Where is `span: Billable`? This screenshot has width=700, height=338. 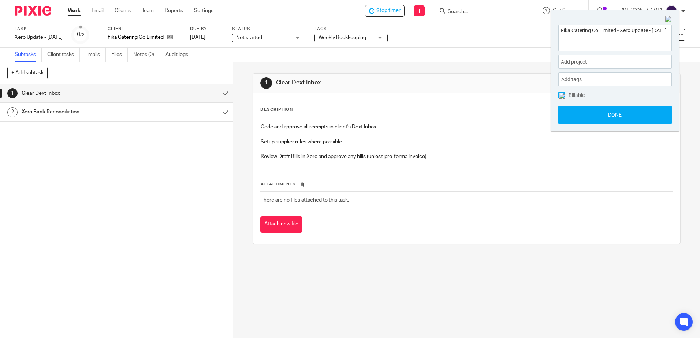
span: Billable is located at coordinates (576, 95).